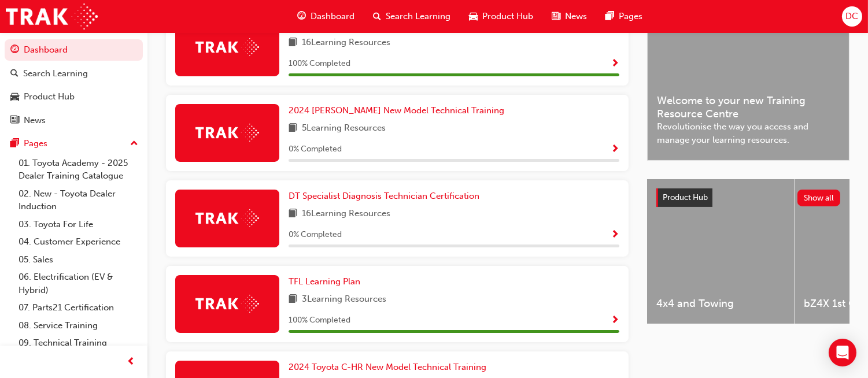 Image resolution: width=868 pixels, height=378 pixels. Describe the element at coordinates (842, 352) in the screenshot. I see `div: Open Intercom Messenger` at that location.